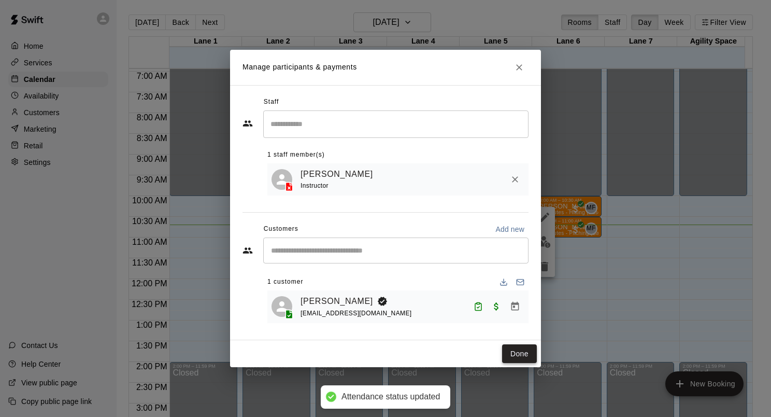  What do you see at coordinates (519, 353) in the screenshot?
I see `button: Done` at bounding box center [519, 353].